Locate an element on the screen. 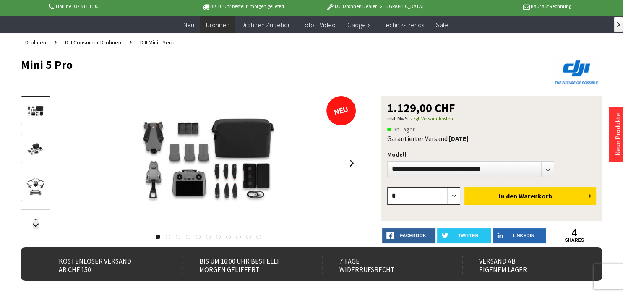 This screenshot has height=295, width=623. a: DJI Mini - Serie is located at coordinates (158, 42).